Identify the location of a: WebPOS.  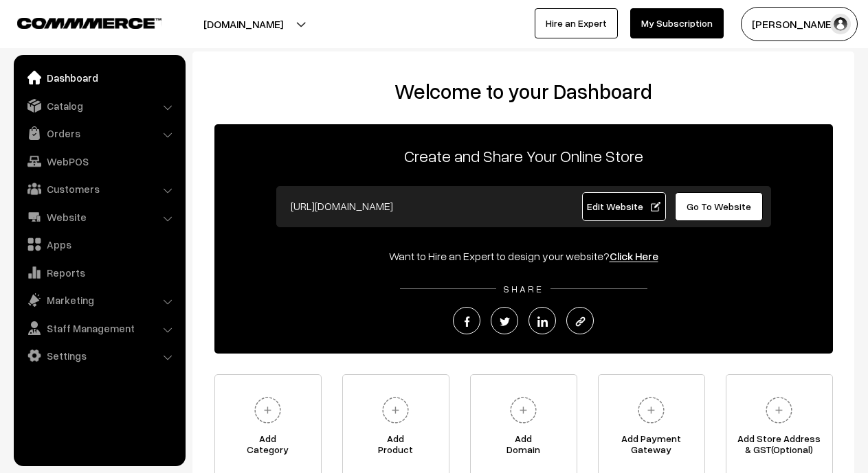
(99, 161).